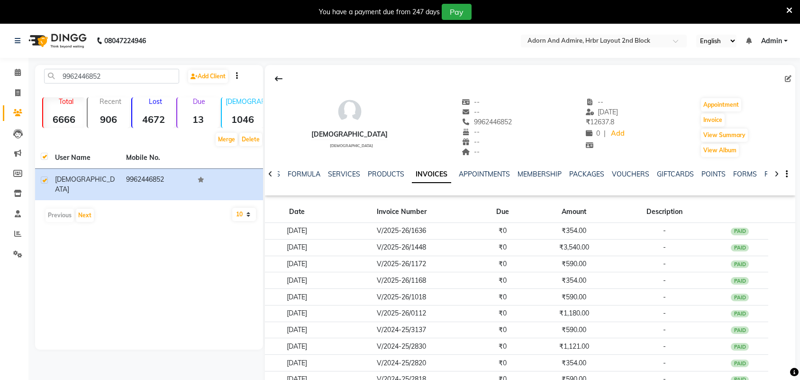 Image resolution: width=800 pixels, height=380 pixels. Describe the element at coordinates (540, 174) in the screenshot. I see `a: MEMBERSHIP` at that location.